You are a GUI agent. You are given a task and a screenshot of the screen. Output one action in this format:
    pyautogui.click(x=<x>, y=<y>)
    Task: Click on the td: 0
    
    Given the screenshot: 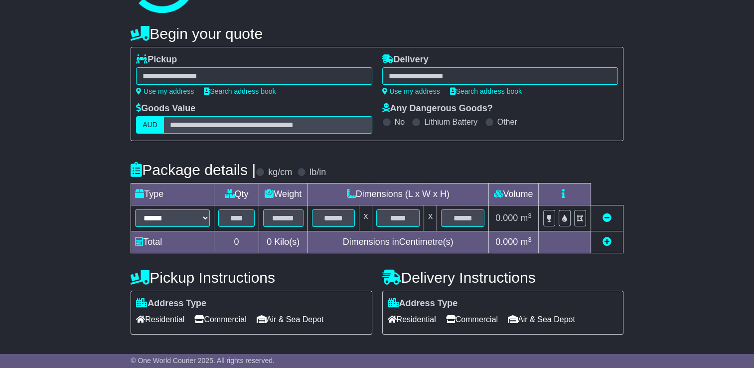 What is the action you would take?
    pyautogui.click(x=237, y=242)
    